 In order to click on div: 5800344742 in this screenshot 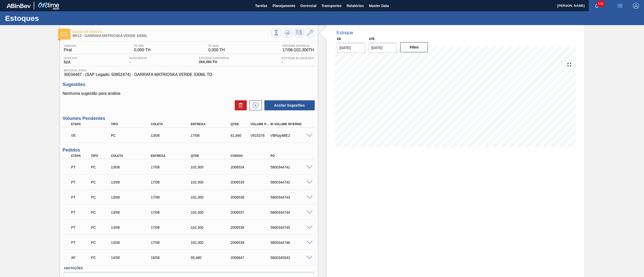, I will do `click(292, 183)`.